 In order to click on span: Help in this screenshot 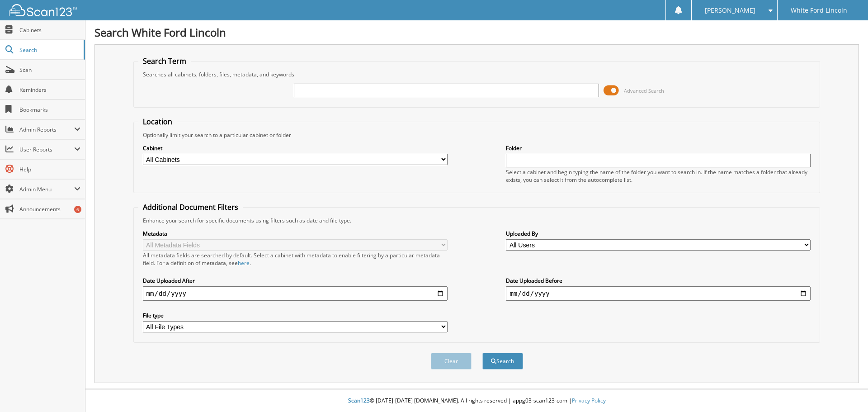, I will do `click(49, 169)`.